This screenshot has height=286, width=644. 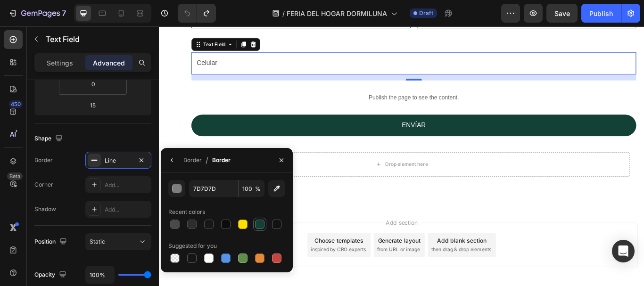 I want to click on span: Static, so click(x=97, y=241).